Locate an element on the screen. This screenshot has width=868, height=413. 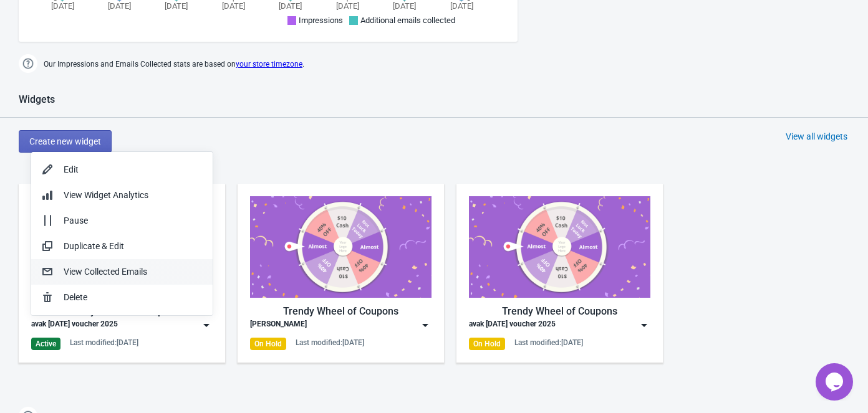
span: Additional emails collected is located at coordinates (408, 20).